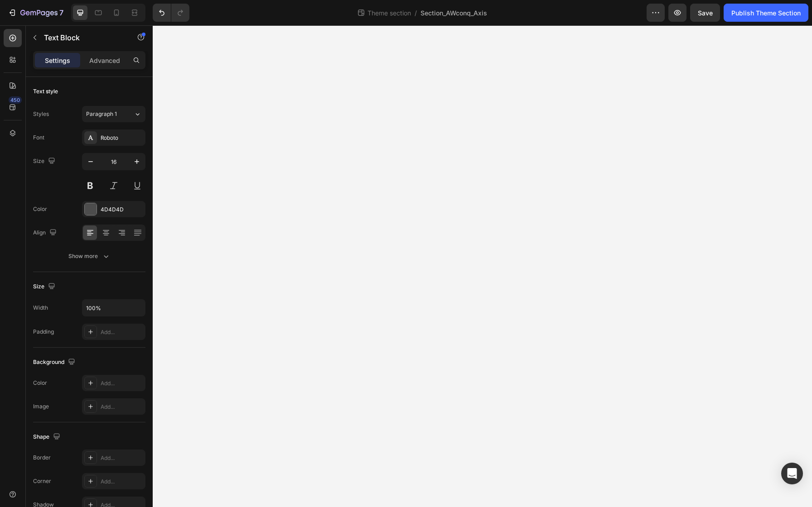 The height and width of the screenshot is (507, 812). Describe the element at coordinates (43, 332) in the screenshot. I see `div: Padding` at that location.